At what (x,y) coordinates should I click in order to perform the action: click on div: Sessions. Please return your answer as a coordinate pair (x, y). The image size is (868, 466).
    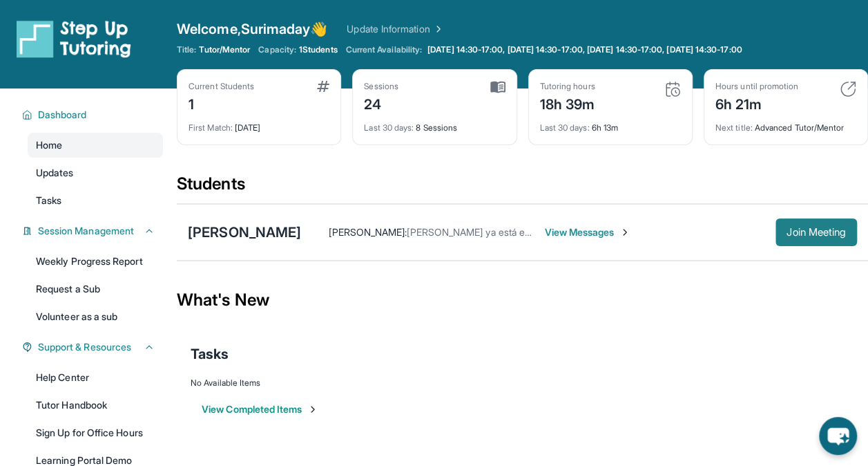
    Looking at the image, I should click on (381, 87).